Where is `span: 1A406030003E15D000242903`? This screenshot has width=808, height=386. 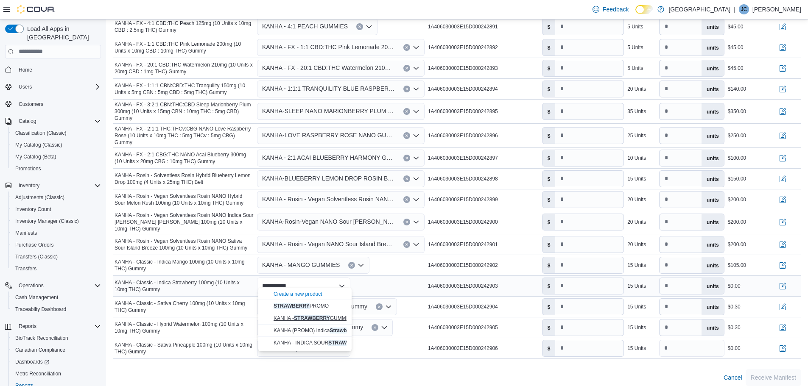
span: 1A406030003E15D000242903 is located at coordinates (463, 286).